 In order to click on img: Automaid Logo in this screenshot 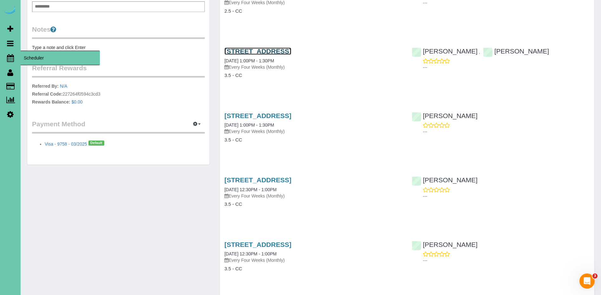, I will do `click(10, 11)`.